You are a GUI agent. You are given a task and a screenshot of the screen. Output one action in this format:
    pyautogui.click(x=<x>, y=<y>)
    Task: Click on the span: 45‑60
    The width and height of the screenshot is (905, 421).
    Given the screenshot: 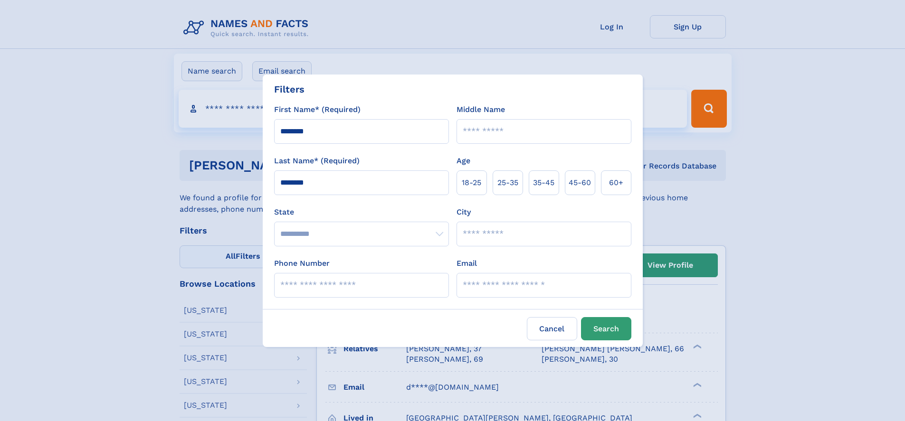 What is the action you would take?
    pyautogui.click(x=580, y=183)
    